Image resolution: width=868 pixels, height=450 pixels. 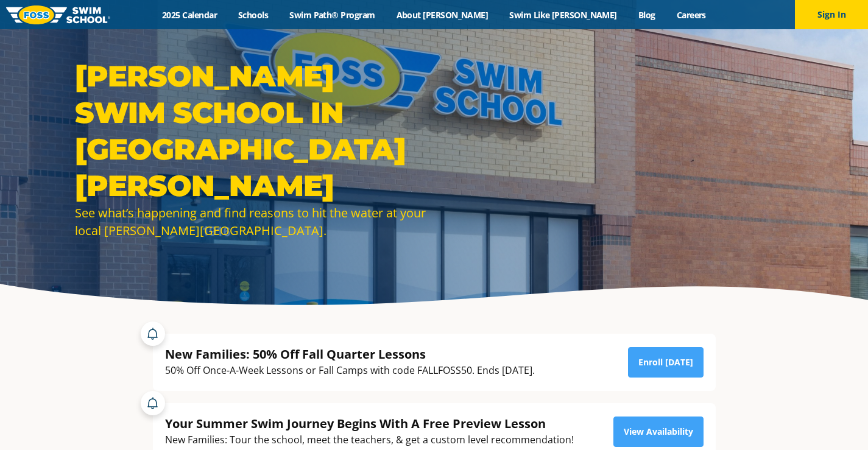 What do you see at coordinates (190, 14) in the screenshot?
I see `a: 2025 Calendar` at bounding box center [190, 14].